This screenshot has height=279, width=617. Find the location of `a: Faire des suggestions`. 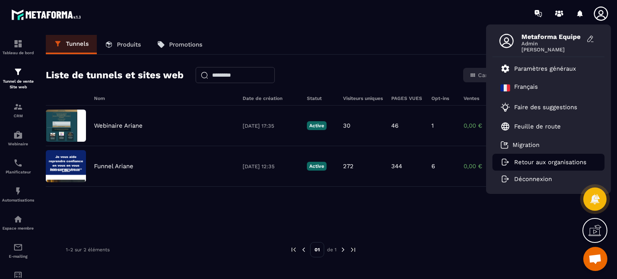

a: Faire des suggestions is located at coordinates (544, 107).